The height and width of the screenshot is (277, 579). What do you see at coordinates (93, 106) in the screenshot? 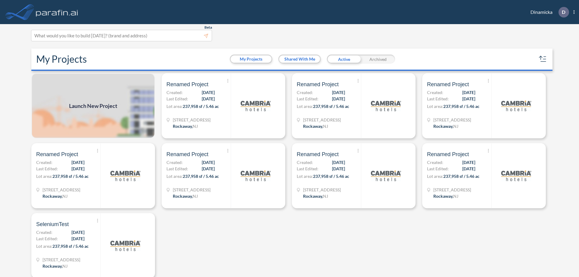
I see `span: Launch New Project` at bounding box center [93, 106].